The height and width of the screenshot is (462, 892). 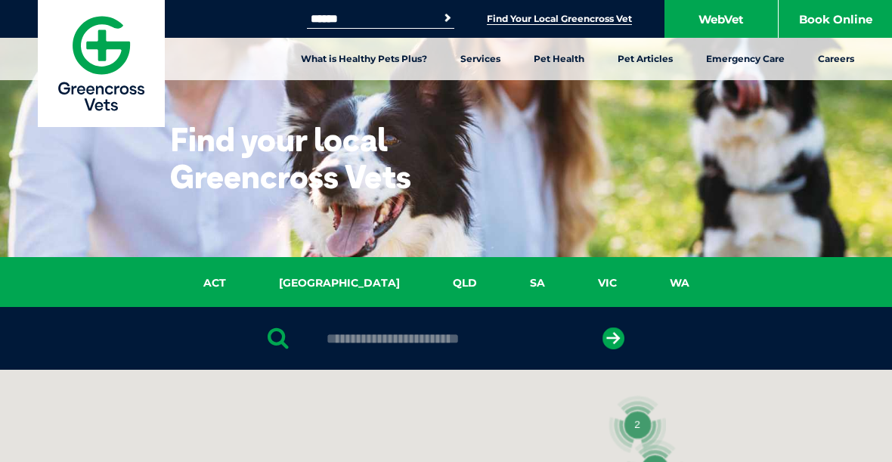 I want to click on a: What is Healthy Pets Plus?, so click(x=364, y=59).